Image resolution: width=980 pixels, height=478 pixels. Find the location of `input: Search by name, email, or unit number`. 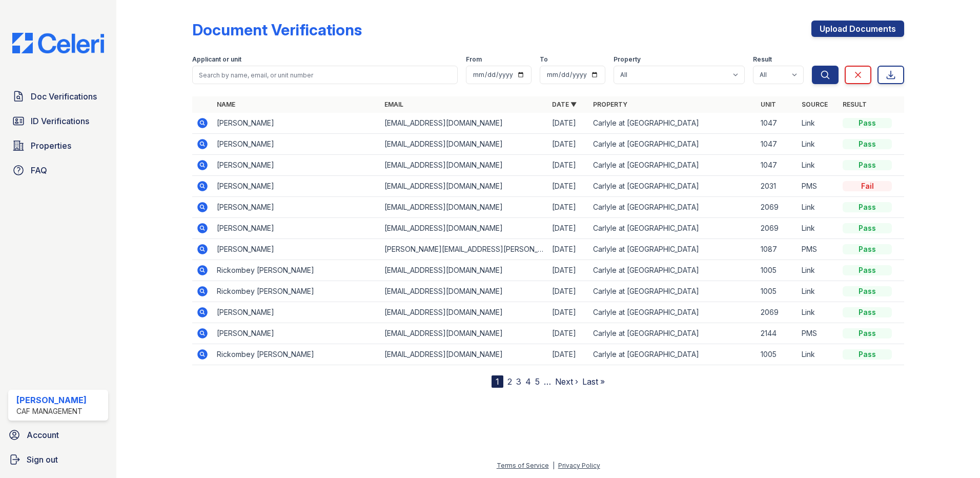

input: Search by name, email, or unit number is located at coordinates (325, 75).